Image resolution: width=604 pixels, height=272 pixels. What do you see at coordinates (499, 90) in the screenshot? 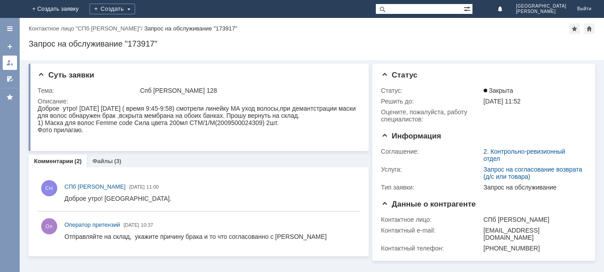
I see `span: Закрыта` at bounding box center [499, 90].